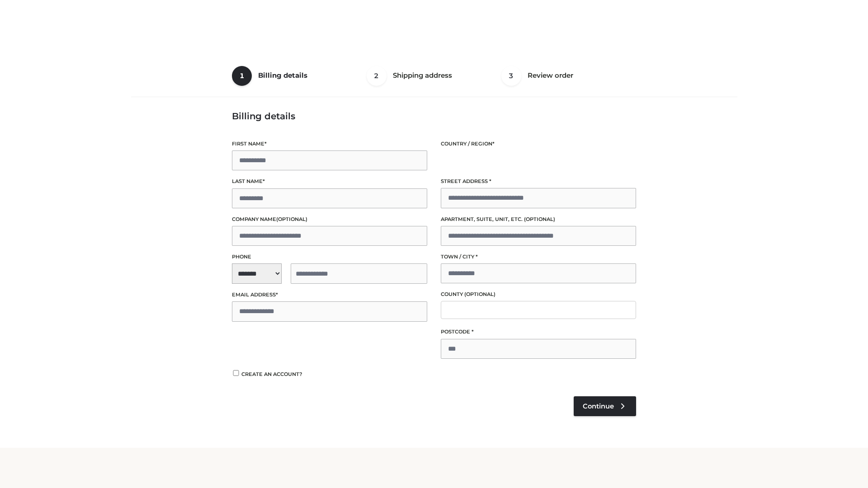 This screenshot has height=488, width=868. What do you see at coordinates (605, 406) in the screenshot?
I see `a: Continue` at bounding box center [605, 406].